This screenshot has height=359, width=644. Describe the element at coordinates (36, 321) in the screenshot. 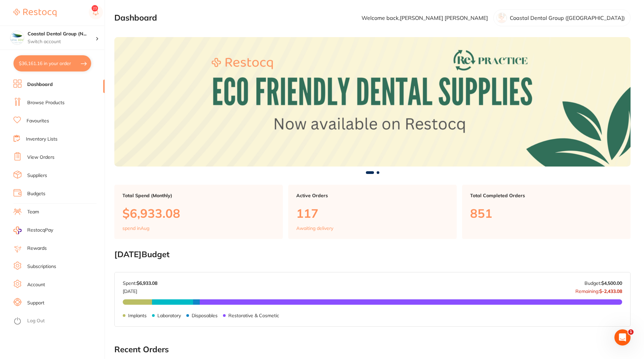

I see `a: Log Out` at that location.